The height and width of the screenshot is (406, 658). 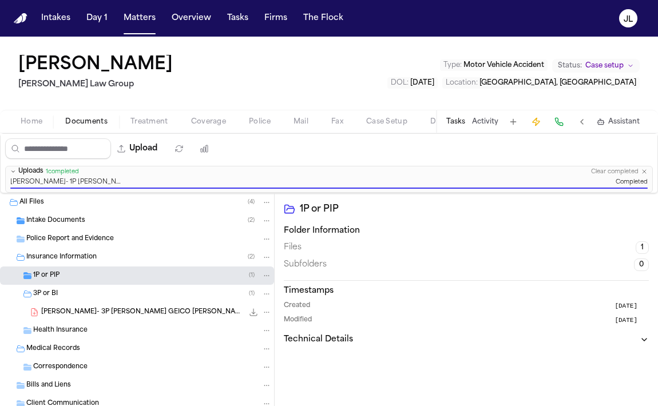 I want to click on span: Completed, so click(x=631, y=182).